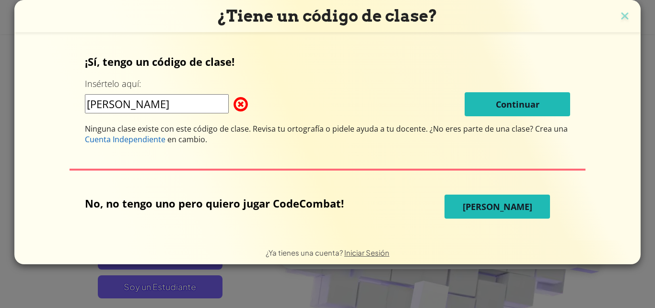  Describe the element at coordinates (518, 104) in the screenshot. I see `span: Continuar` at that location.